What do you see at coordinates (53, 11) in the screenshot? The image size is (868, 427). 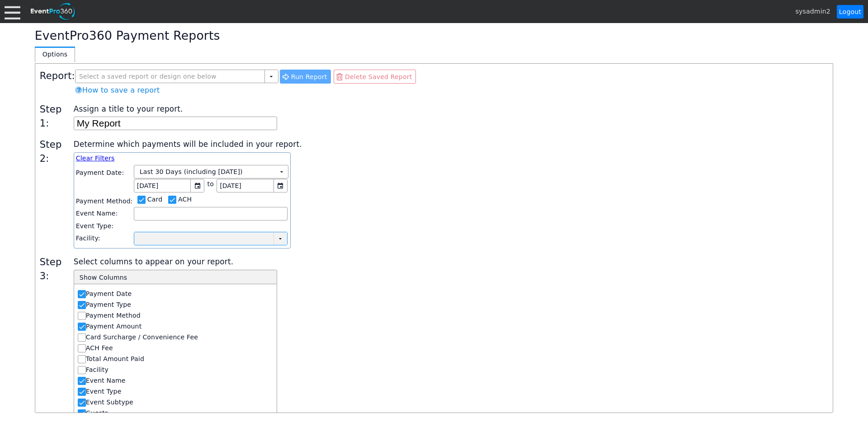 I see `img: EventPro360` at bounding box center [53, 11].